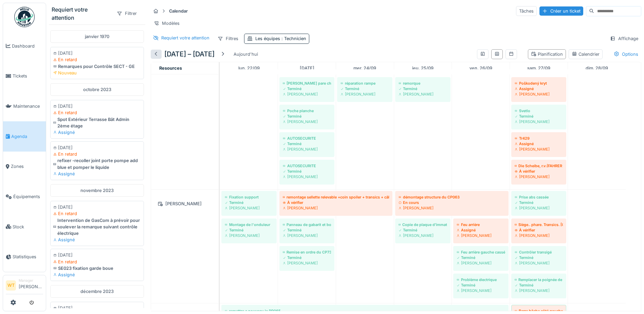  I want to click on span: : Technicien, so click(293, 38).